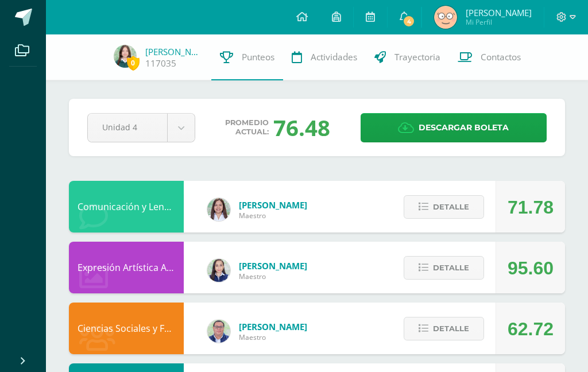 The image size is (588, 372). What do you see at coordinates (127, 127) in the screenshot?
I see `span: Unidad 4` at bounding box center [127, 127].